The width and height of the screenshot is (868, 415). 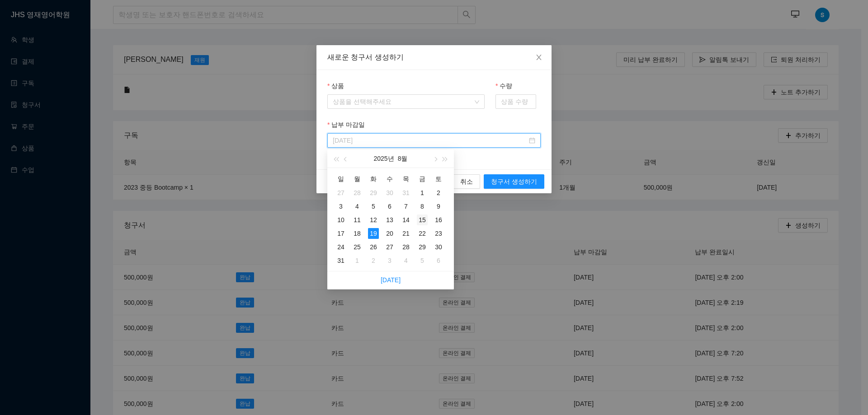 I want to click on input: 수량, so click(x=516, y=101).